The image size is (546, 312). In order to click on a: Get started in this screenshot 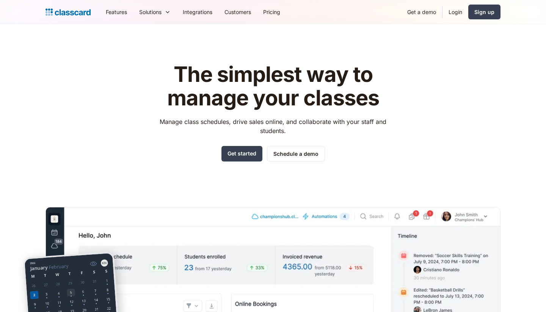, I will do `click(242, 154)`.